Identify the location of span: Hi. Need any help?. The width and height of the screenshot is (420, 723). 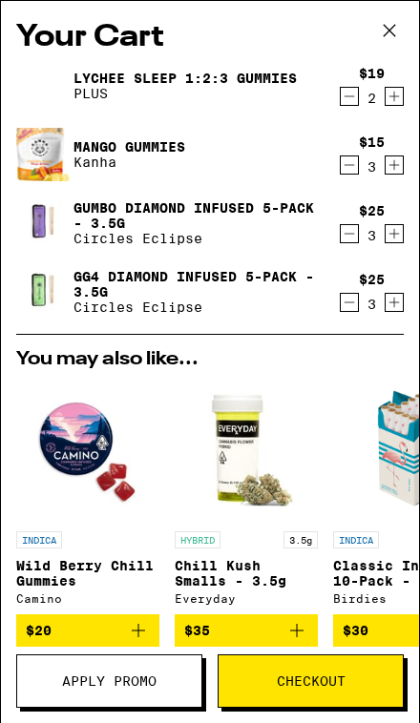
(85, 23).